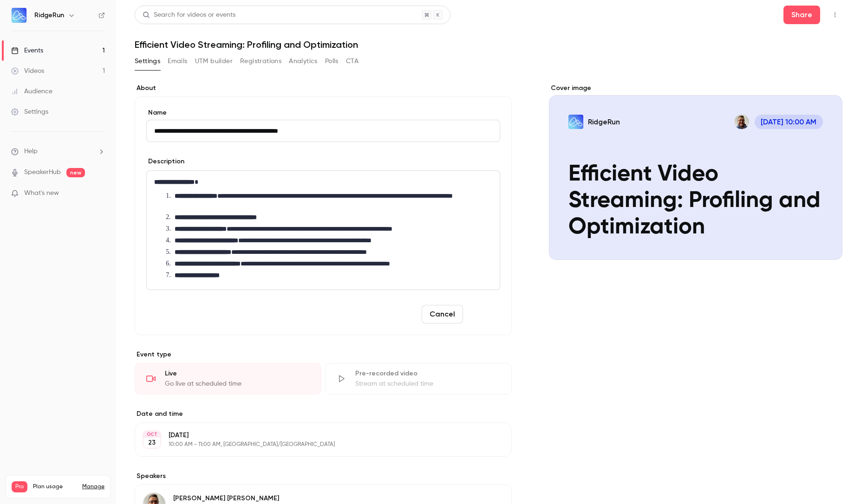  Describe the element at coordinates (27, 50) in the screenshot. I see `div: Events` at that location.